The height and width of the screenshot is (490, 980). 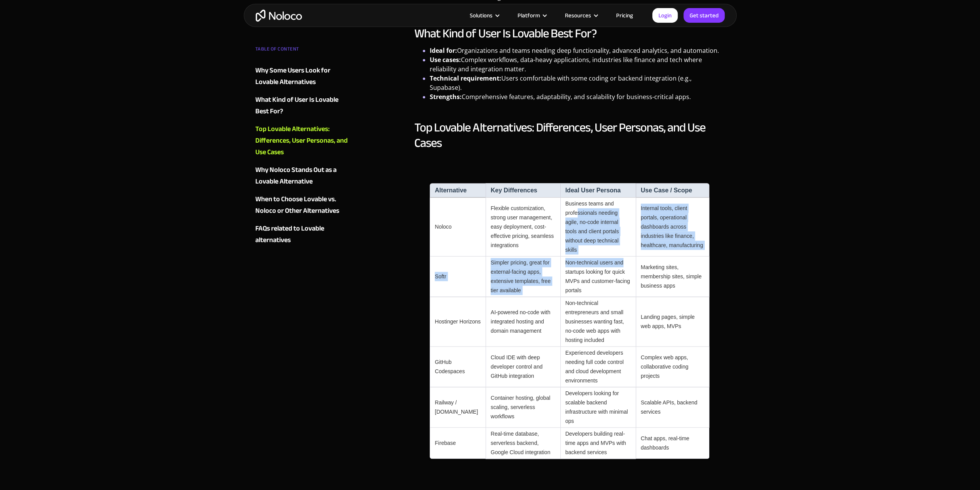 What do you see at coordinates (445, 59) in the screenshot?
I see `strong: Use cases:` at bounding box center [445, 59].